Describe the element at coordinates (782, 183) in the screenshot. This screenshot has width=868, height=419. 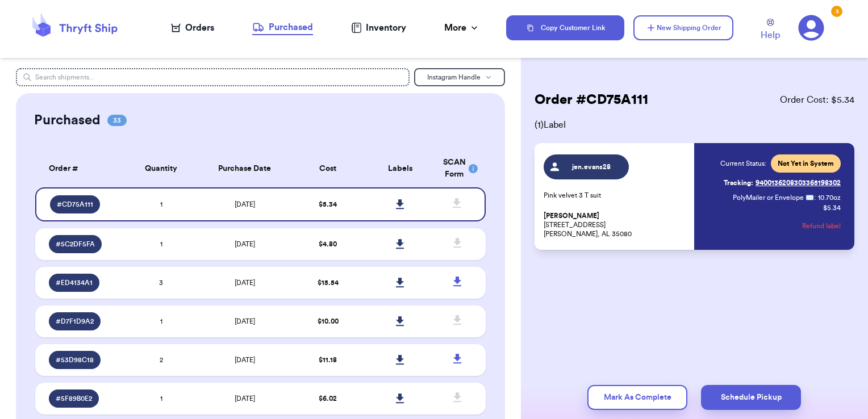
I see `a: Tracking:9400136208303365198302` at that location.